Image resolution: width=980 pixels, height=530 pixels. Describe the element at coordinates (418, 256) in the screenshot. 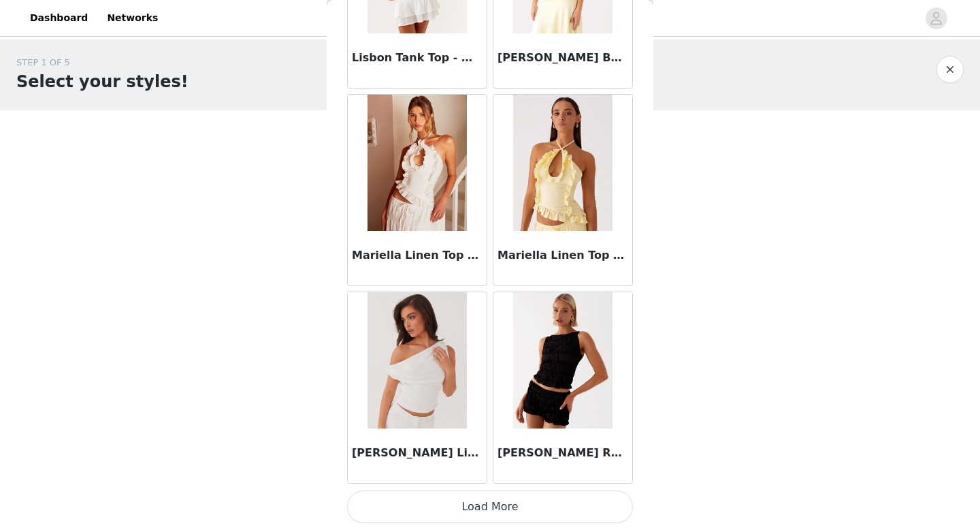

I see `h3: Mariella Linen Top - White` at that location.